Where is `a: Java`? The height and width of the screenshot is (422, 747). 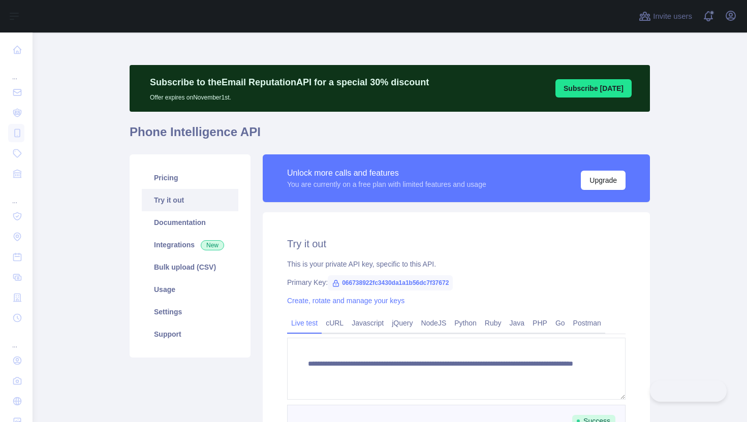 a: Java is located at coordinates (517, 323).